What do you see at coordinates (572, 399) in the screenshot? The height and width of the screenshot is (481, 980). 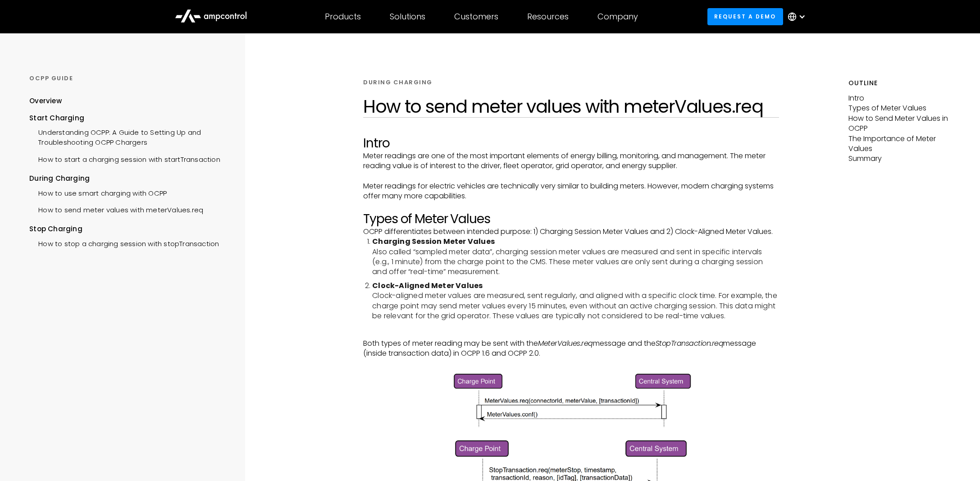 I see `img: OCPP MeterValues.req message` at bounding box center [572, 399].